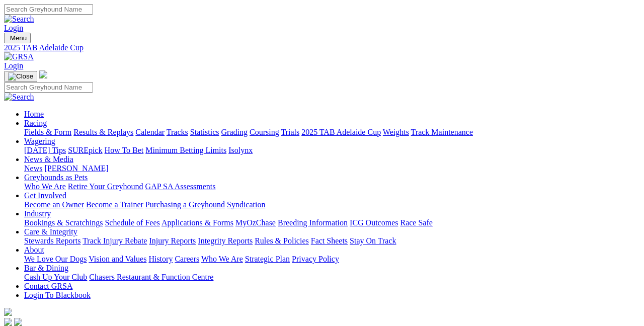  What do you see at coordinates (47, 268) in the screenshot?
I see `a: Bar & Dining` at bounding box center [47, 268].